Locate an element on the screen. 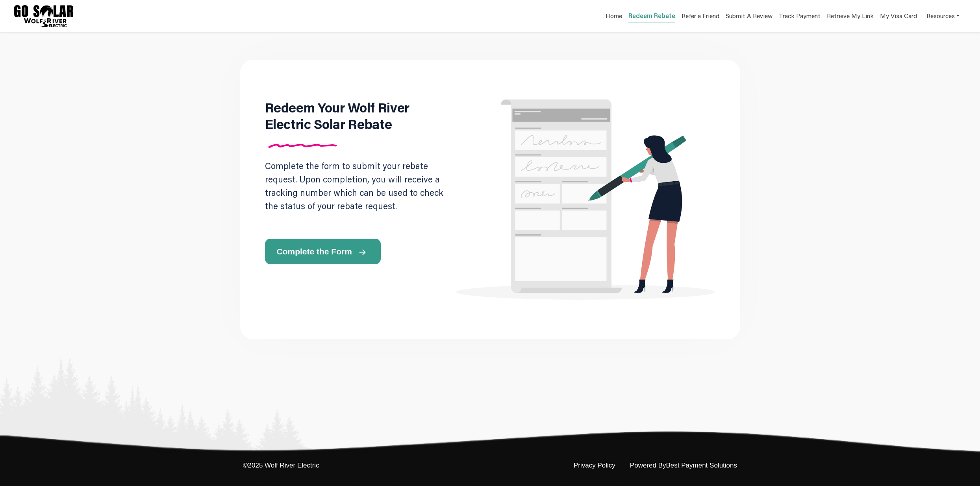 The image size is (980, 486). a: Track Payment is located at coordinates (800, 17).